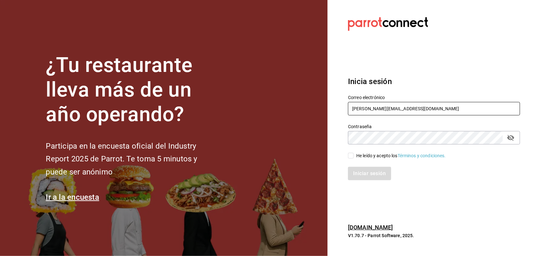  I want to click on button: passwordField, so click(511, 138).